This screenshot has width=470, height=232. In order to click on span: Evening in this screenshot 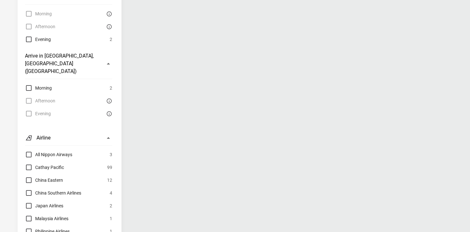, I will do `click(43, 39)`.